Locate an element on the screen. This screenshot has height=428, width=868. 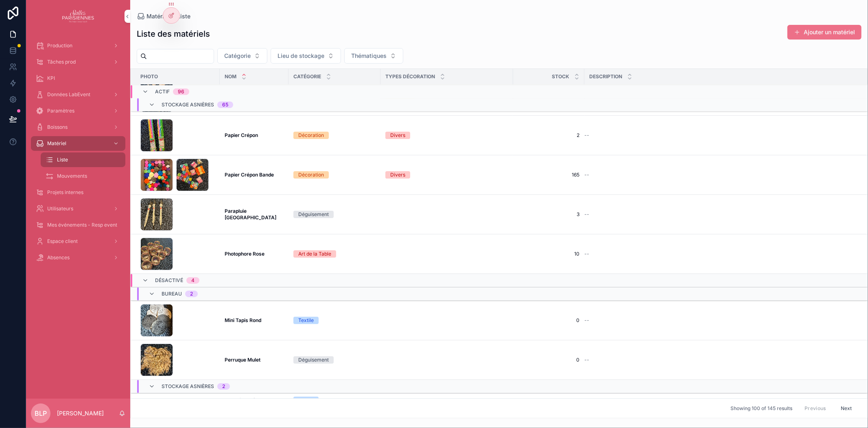
span: 2 is located at coordinates (548, 135).